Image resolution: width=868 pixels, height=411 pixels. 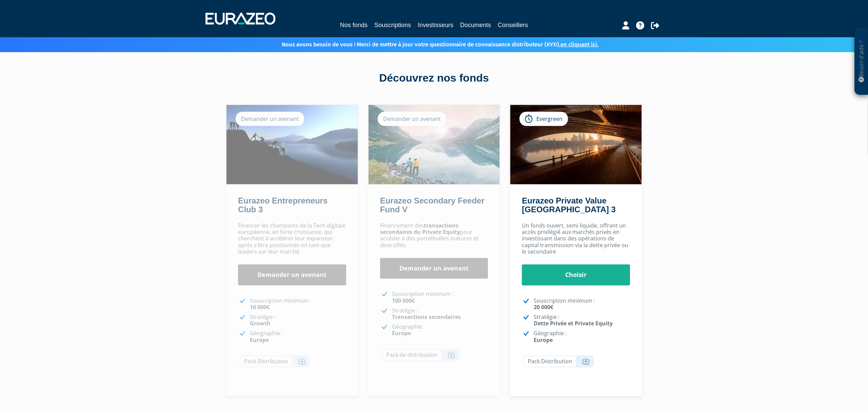 I want to click on a: Documents, so click(x=476, y=25).